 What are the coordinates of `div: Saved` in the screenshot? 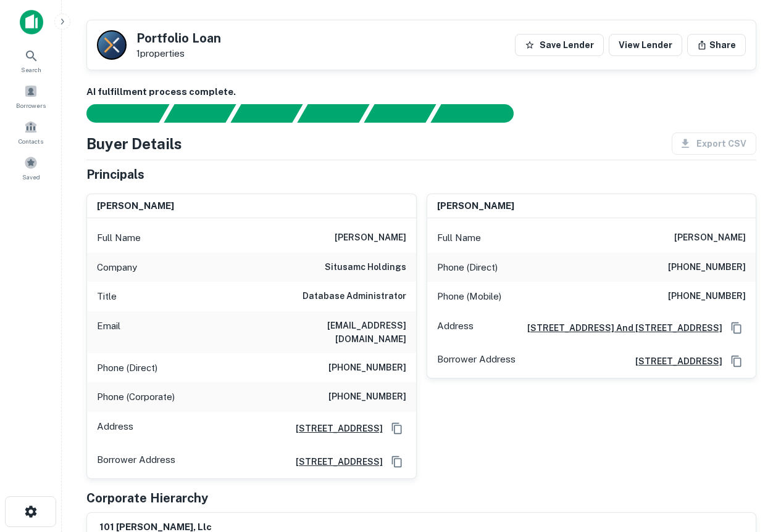 It's located at (31, 168).